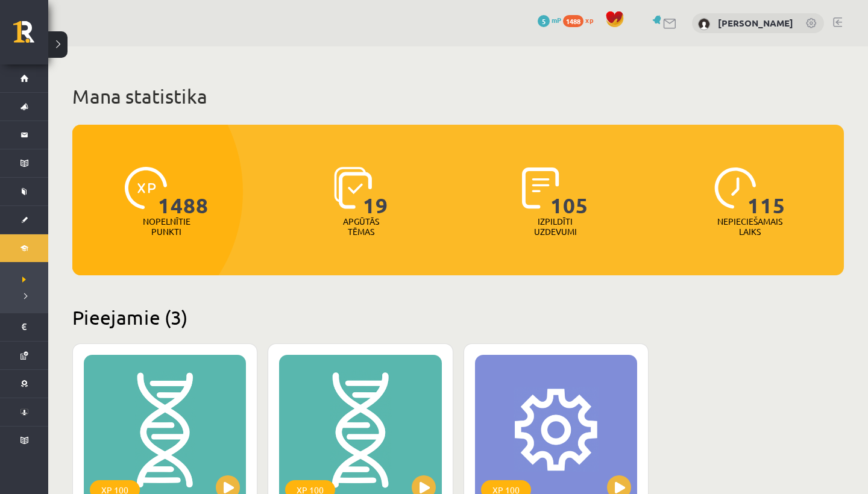 Image resolution: width=868 pixels, height=494 pixels. What do you see at coordinates (458, 317) in the screenshot?
I see `h2: Pieejamie (3)` at bounding box center [458, 317].